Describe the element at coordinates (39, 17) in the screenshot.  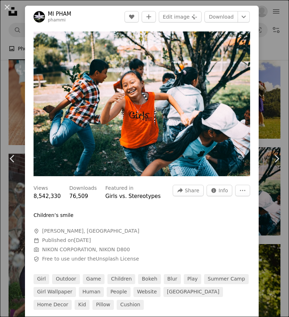
I see `img: Go to MI PHAM's profile` at that location.